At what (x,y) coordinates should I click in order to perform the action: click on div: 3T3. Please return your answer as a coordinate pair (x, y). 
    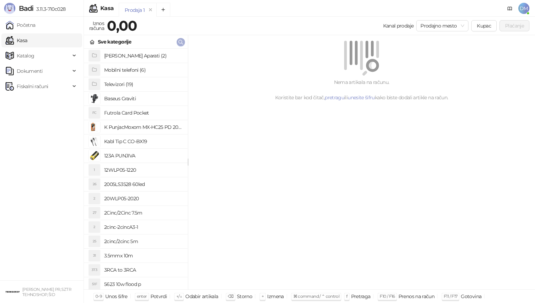
    Looking at the image, I should click on (94, 270).